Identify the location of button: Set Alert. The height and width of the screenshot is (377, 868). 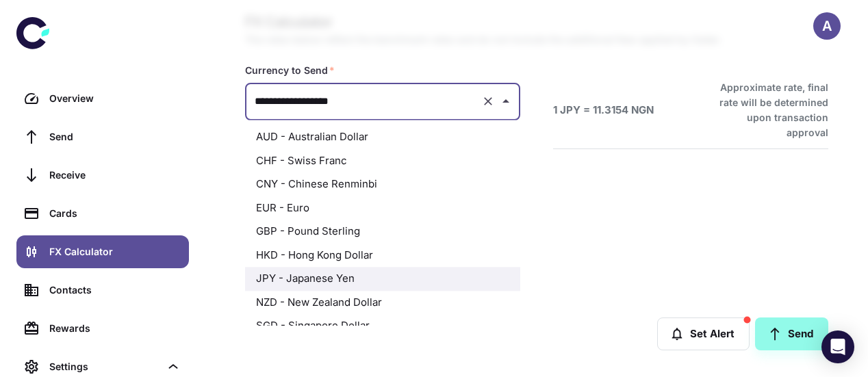
(703, 334).